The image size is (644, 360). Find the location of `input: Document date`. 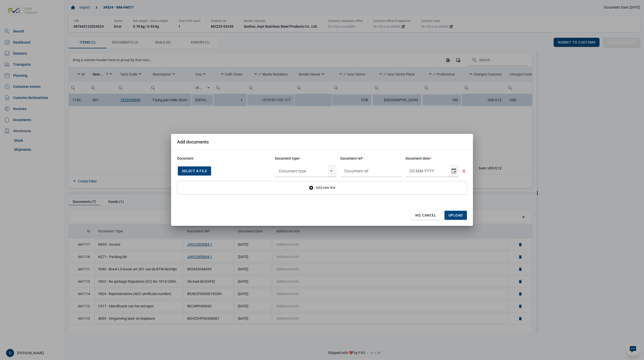

input: Document date is located at coordinates (428, 171).